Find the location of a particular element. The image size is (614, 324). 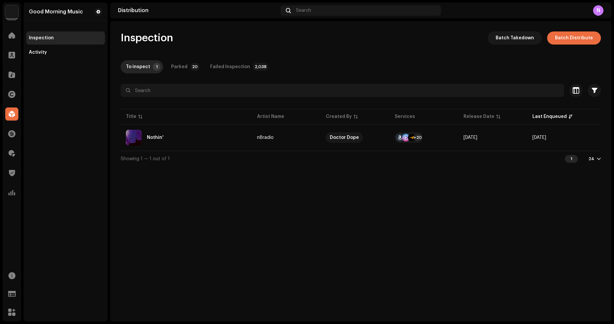

re-m-nav-item: Activity is located at coordinates (66, 52).